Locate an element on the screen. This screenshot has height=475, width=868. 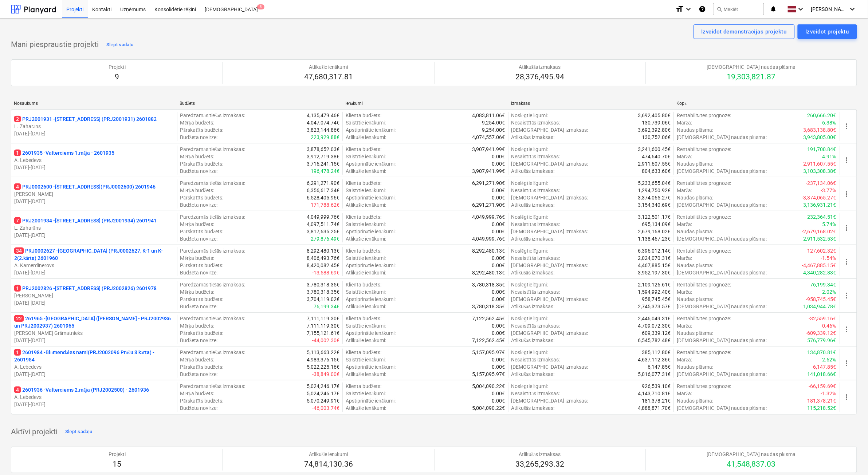
p: 130,739.06€ is located at coordinates (656, 123).